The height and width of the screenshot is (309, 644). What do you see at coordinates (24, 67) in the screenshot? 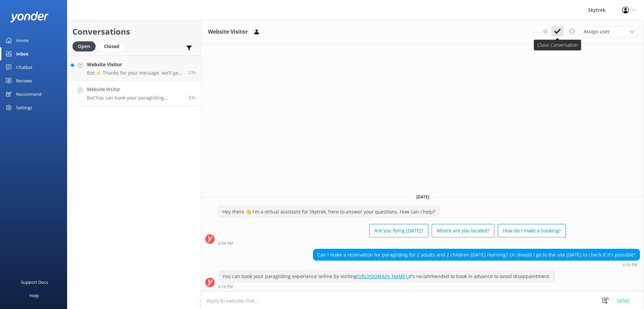
I see `div: Chatbot` at bounding box center [24, 67].